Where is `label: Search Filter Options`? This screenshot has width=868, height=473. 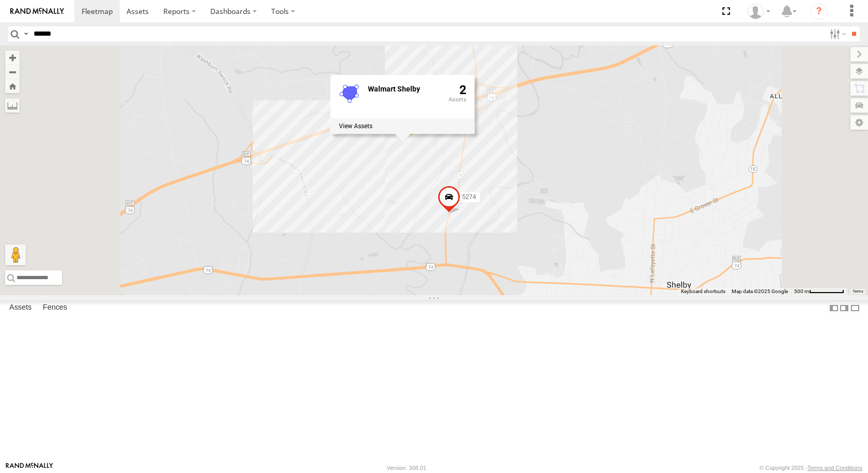 label: Search Filter Options is located at coordinates (836, 33).